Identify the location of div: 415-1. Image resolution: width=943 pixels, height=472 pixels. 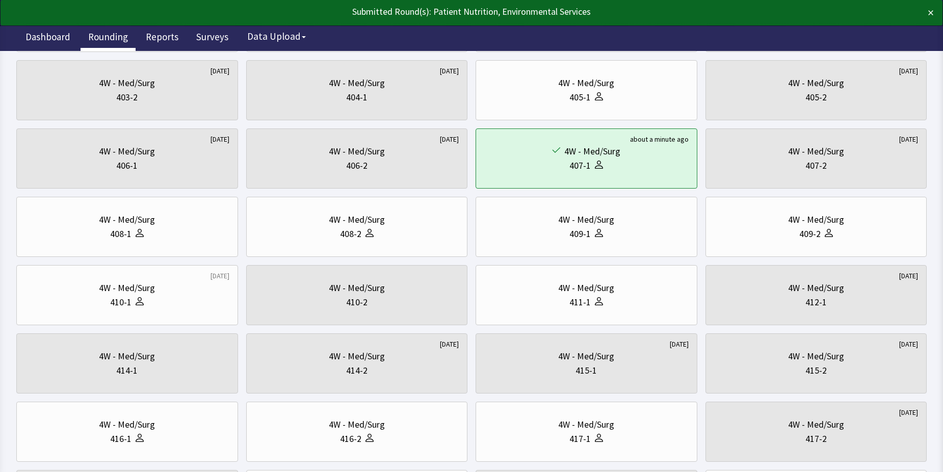
(586, 370).